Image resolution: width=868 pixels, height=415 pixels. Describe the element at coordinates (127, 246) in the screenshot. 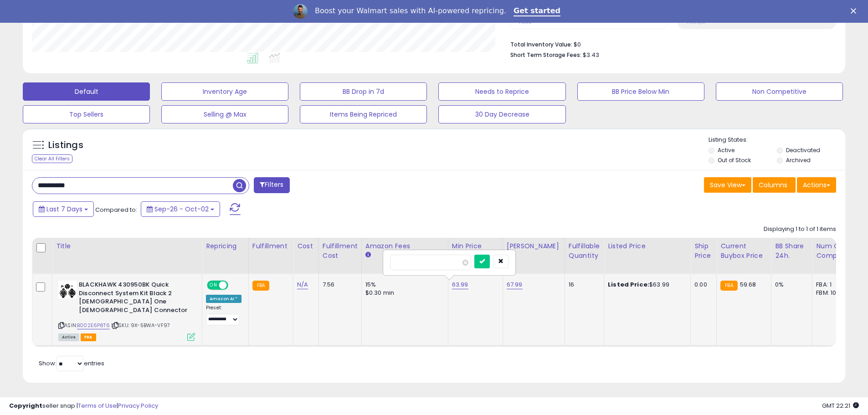

I see `div: Title` at that location.